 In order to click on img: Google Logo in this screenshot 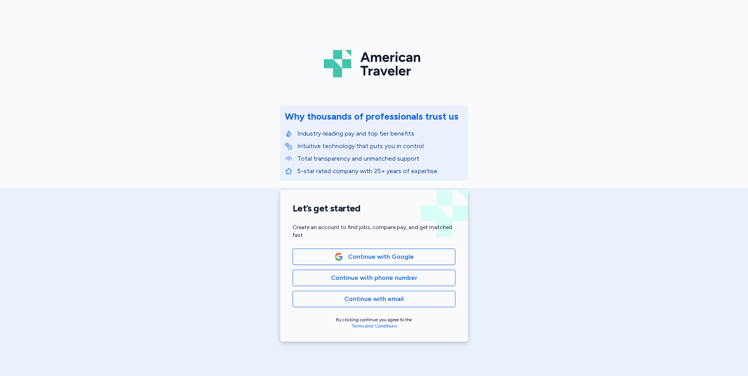, I will do `click(339, 257)`.